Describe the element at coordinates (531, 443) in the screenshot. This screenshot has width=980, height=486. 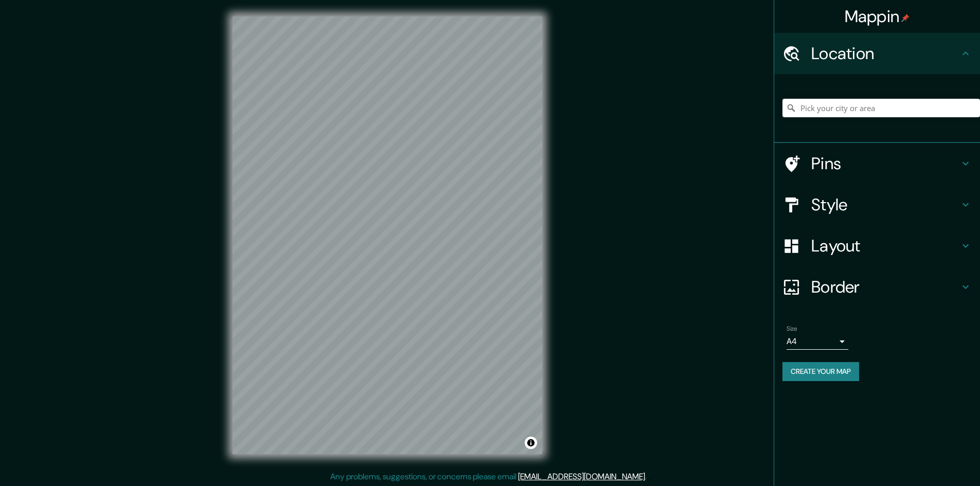
I see `button: Toggle attribution` at that location.